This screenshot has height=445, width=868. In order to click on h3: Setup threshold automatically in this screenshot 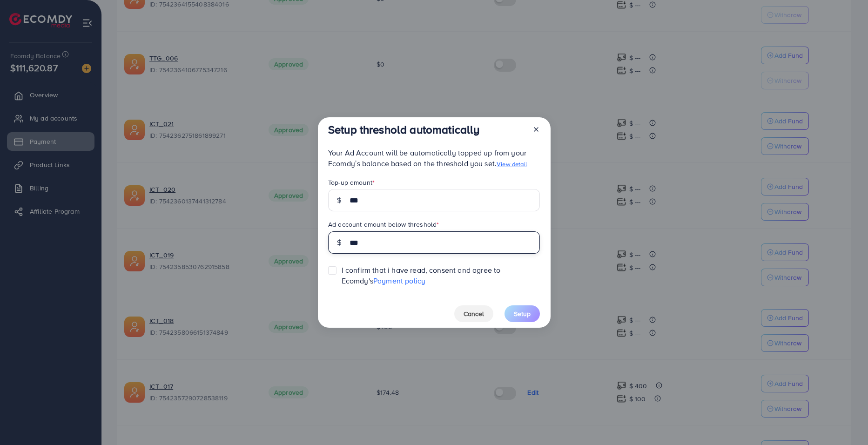, I will do `click(404, 129)`.